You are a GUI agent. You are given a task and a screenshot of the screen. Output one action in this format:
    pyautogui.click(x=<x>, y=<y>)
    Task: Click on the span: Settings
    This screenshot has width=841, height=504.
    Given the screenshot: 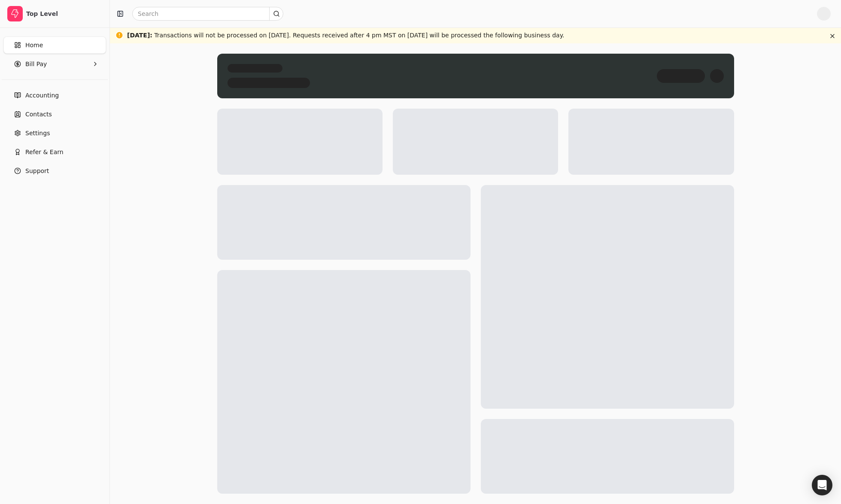 What is the action you would take?
    pyautogui.click(x=37, y=133)
    